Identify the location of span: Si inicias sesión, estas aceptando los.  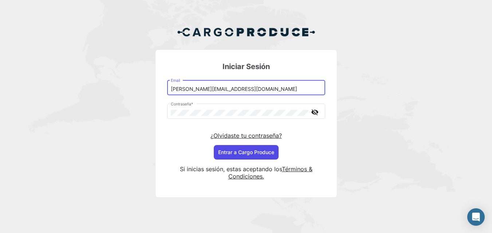
(231, 169).